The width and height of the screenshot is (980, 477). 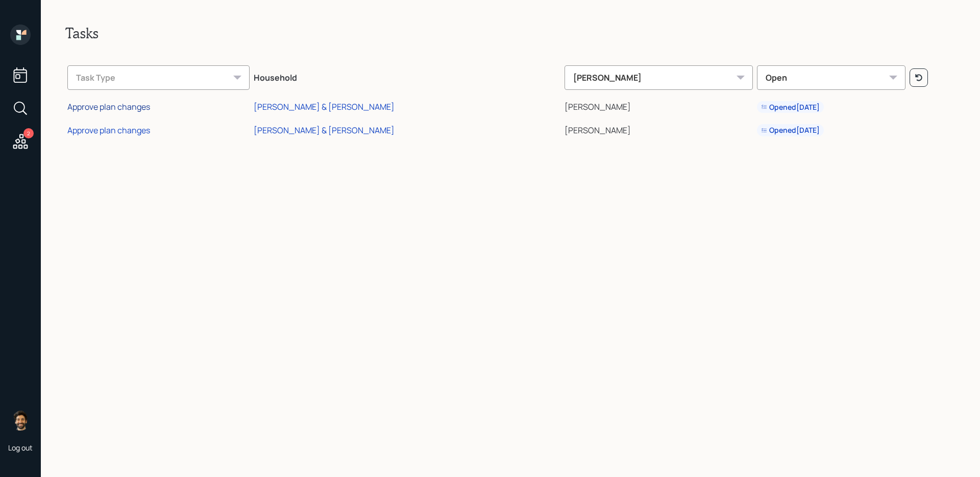 What do you see at coordinates (20, 421) in the screenshot?
I see `img: eric-schwartz-headshot.png` at bounding box center [20, 421].